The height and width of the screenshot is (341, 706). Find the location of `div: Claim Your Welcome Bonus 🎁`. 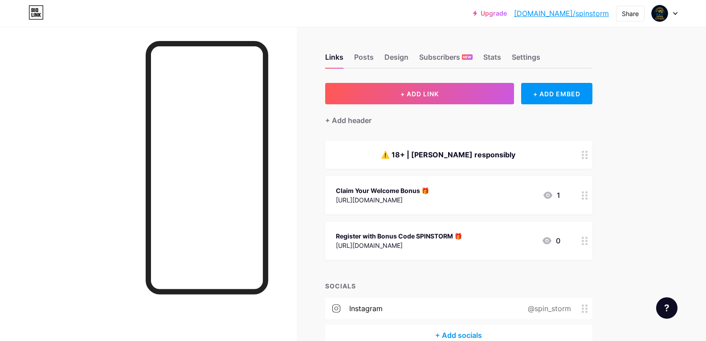

div: Claim Your Welcome Bonus 🎁 is located at coordinates (382, 190).